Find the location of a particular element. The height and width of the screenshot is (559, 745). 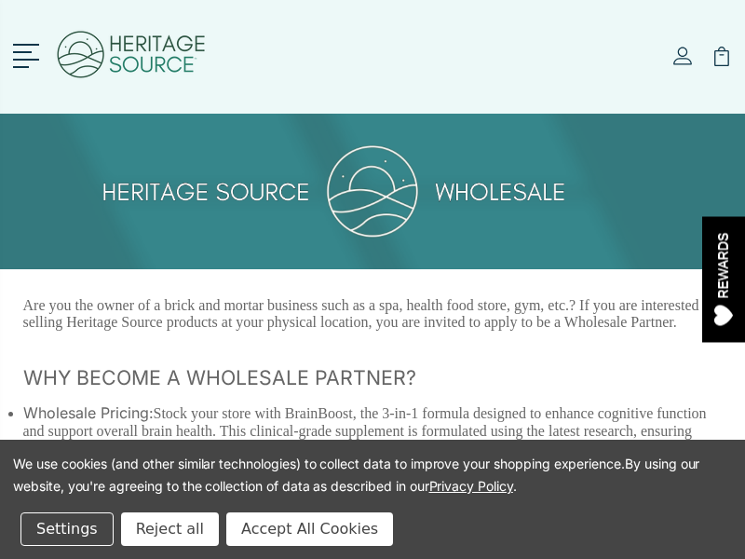

button: Accept All Cookies is located at coordinates (309, 529).